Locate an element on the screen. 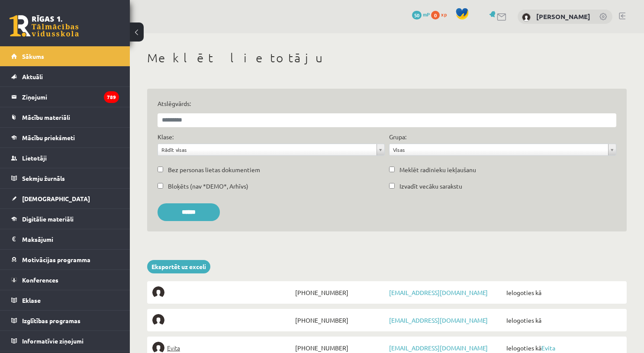 The height and width of the screenshot is (353, 644). a: Lietotāji is located at coordinates (64, 158).